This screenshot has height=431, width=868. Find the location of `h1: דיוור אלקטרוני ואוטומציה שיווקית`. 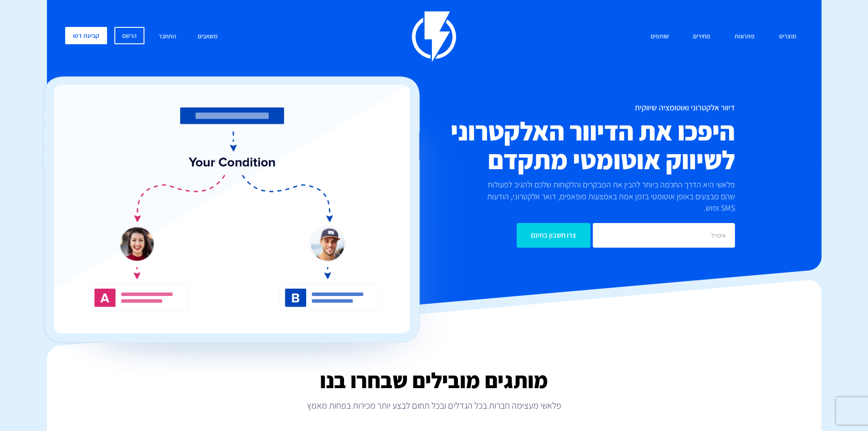

h1: דיוור אלקטרוני ואוטומציה שיווקית is located at coordinates (557, 107).